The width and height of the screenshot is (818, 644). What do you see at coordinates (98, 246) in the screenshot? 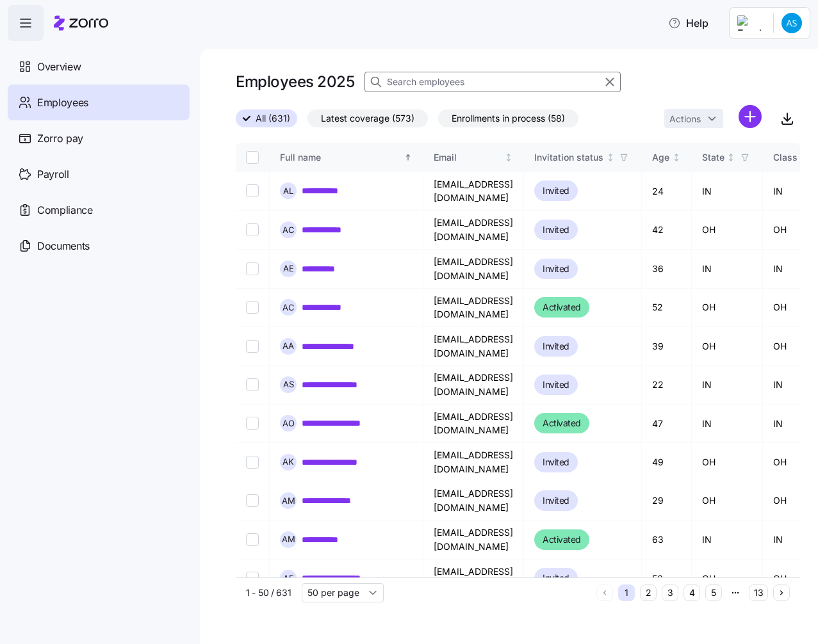
I see `a: Documents` at bounding box center [98, 246].